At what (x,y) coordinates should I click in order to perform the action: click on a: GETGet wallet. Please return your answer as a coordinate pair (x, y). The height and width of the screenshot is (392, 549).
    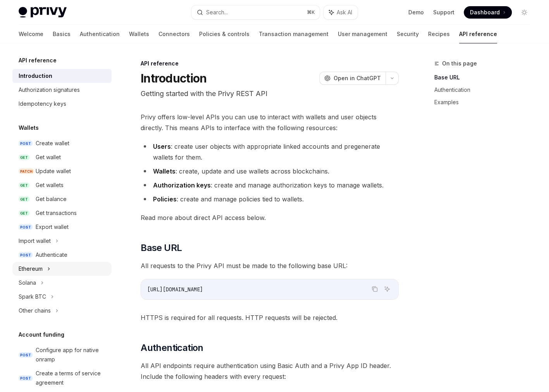
    Looking at the image, I should click on (62, 157).